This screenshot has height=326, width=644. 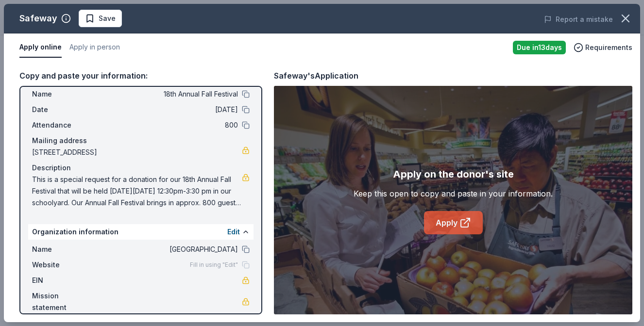 What do you see at coordinates (167, 94) in the screenshot?
I see `span: 18th Annual Fall Festival` at bounding box center [167, 94].